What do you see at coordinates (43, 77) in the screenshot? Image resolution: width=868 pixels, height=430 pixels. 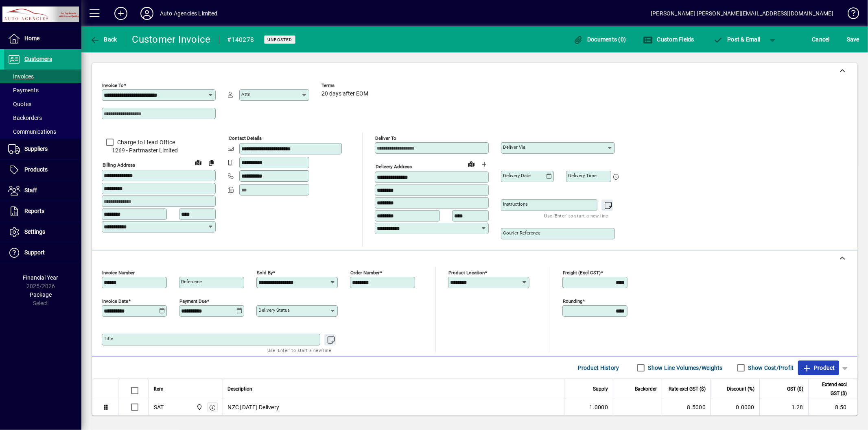 I see `a: Invoices` at bounding box center [43, 77].